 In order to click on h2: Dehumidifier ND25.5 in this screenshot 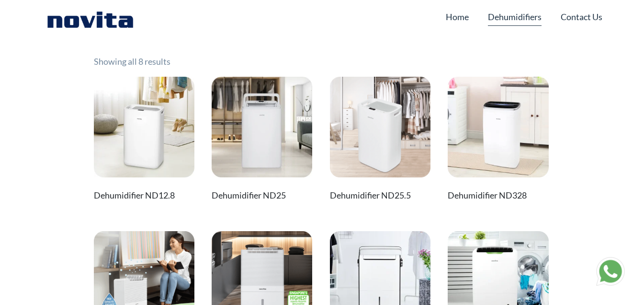, I will do `click(380, 196)`.